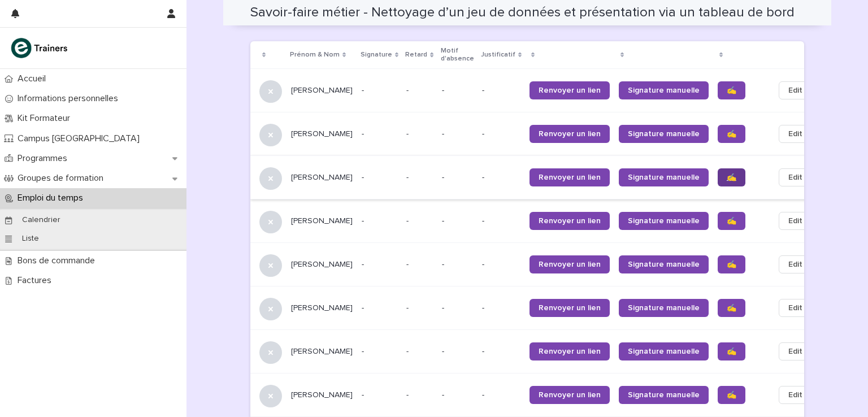 This screenshot has width=868, height=417. I want to click on img: K0CqGN7SDeD6s4JG8KQk, so click(40, 48).